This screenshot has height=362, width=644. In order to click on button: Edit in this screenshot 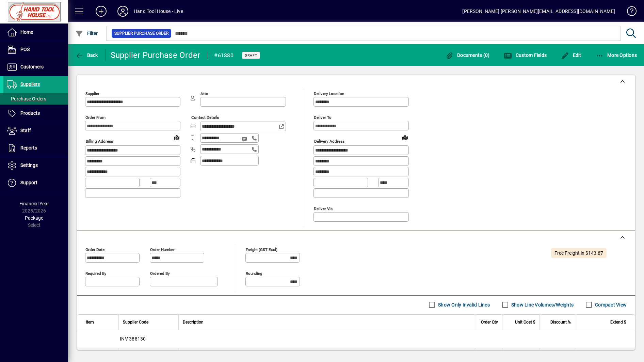, I will do `click(570, 55)`.